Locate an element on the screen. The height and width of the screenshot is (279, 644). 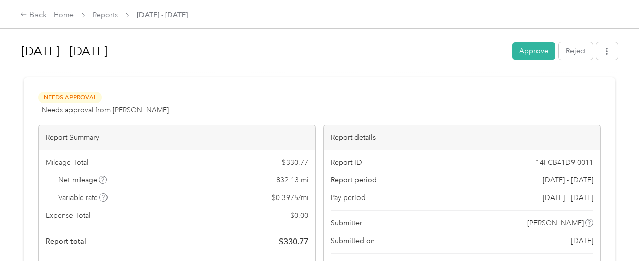
span: Submitted on is located at coordinates (353, 241).